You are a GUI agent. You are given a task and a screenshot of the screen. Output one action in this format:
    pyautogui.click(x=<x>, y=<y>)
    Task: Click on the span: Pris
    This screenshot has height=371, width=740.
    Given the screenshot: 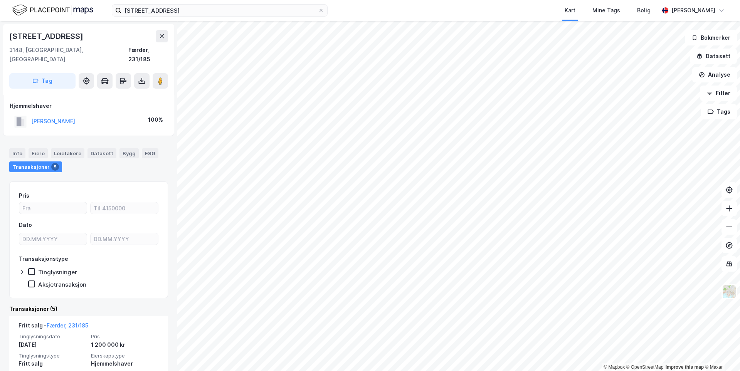 What is the action you would take?
    pyautogui.click(x=125, y=337)
    